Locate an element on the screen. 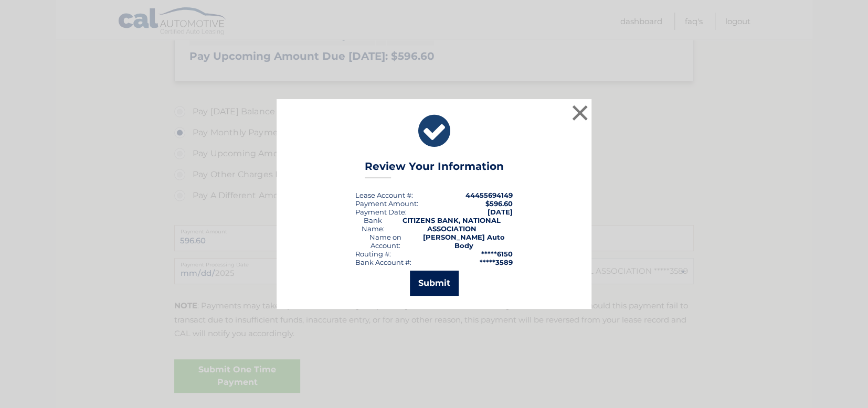  strong: 44455694149 is located at coordinates (489, 195).